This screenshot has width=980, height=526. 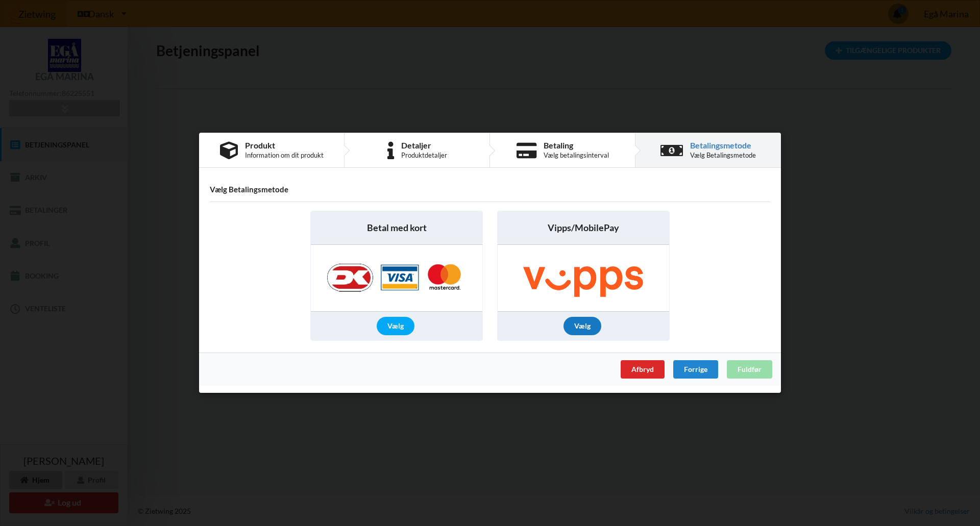 What do you see at coordinates (696, 370) in the screenshot?
I see `div: Forrige` at bounding box center [696, 370].